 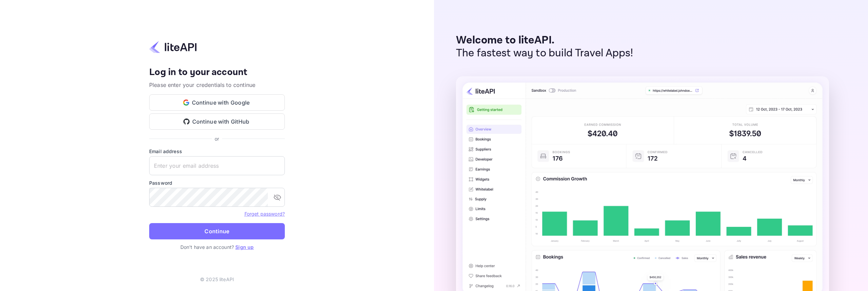 What do you see at coordinates (278, 197) in the screenshot?
I see `button: toggle password visibility` at bounding box center [278, 197].